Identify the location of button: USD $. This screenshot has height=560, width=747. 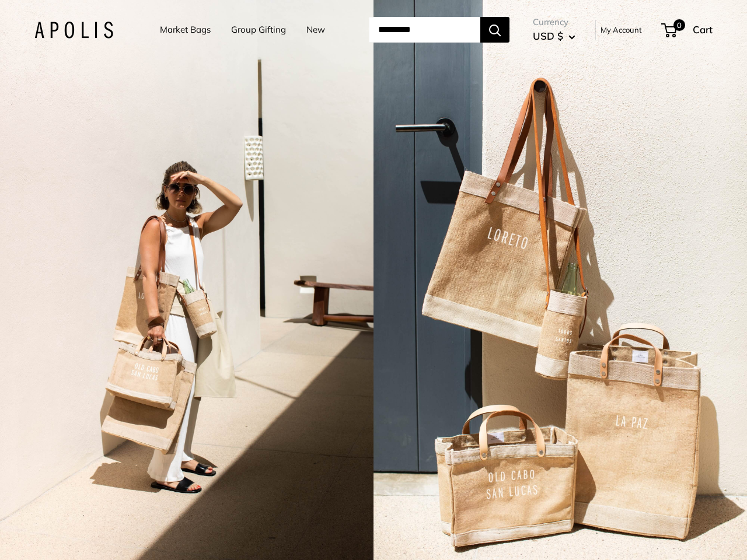
(554, 37).